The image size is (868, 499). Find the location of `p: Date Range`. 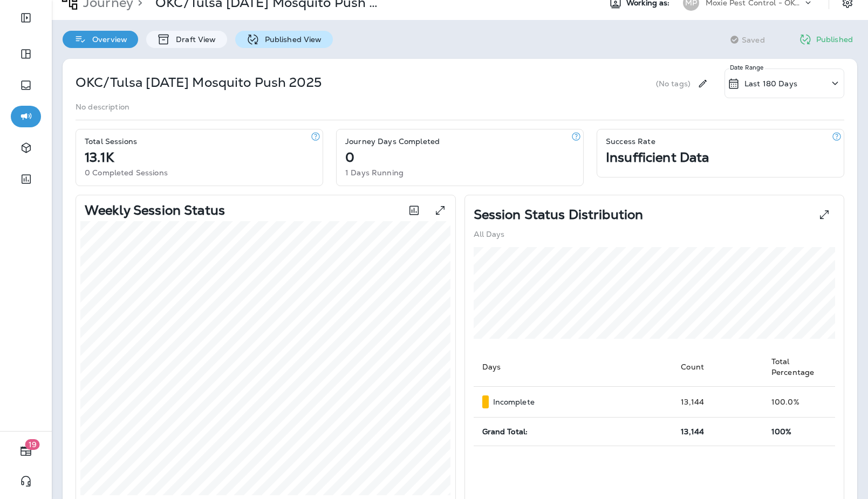

p: Date Range is located at coordinates (747, 68).